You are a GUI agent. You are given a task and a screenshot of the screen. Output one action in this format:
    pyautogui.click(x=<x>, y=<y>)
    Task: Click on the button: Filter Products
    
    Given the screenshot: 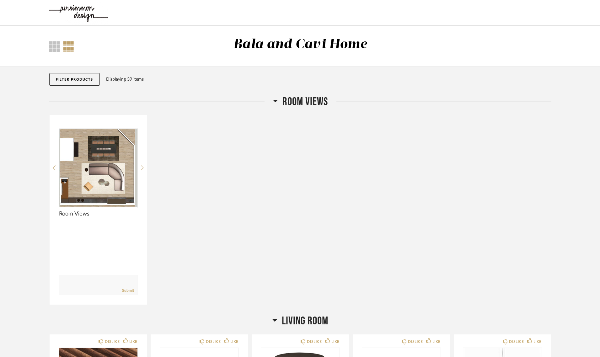 What is the action you would take?
    pyautogui.click(x=74, y=79)
    